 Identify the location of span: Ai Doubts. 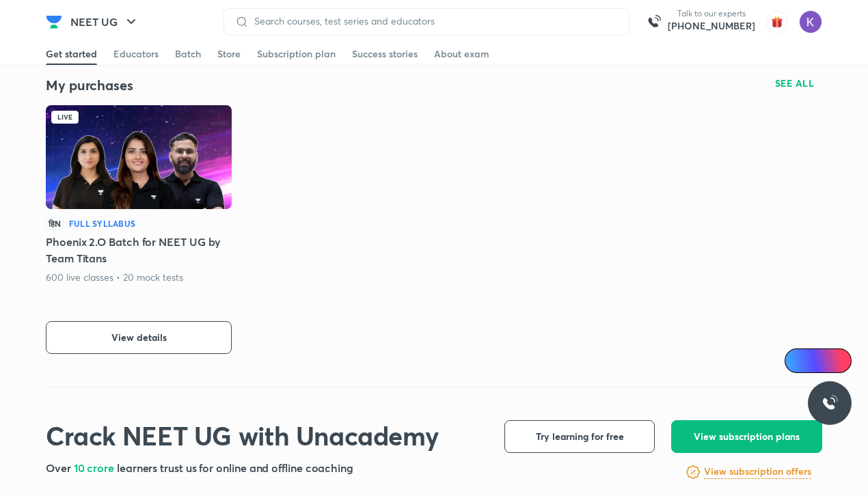
(825, 361).